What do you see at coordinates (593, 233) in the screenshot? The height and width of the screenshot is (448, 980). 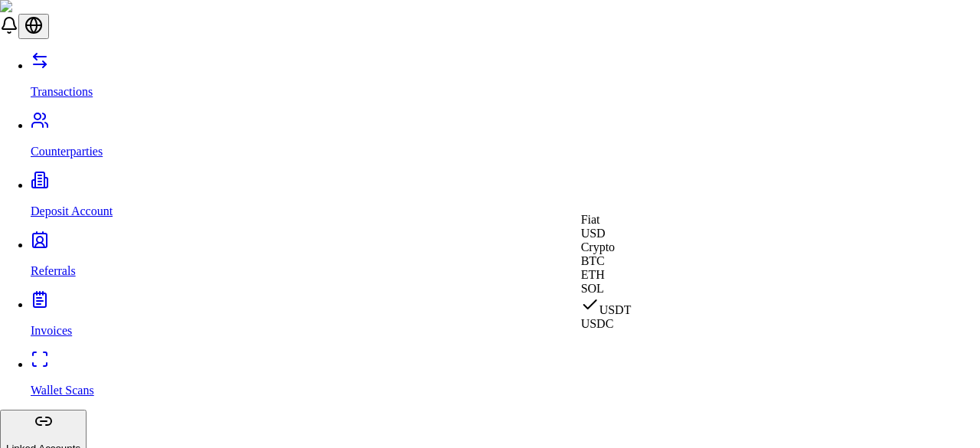 I see `span: USD` at bounding box center [593, 233].